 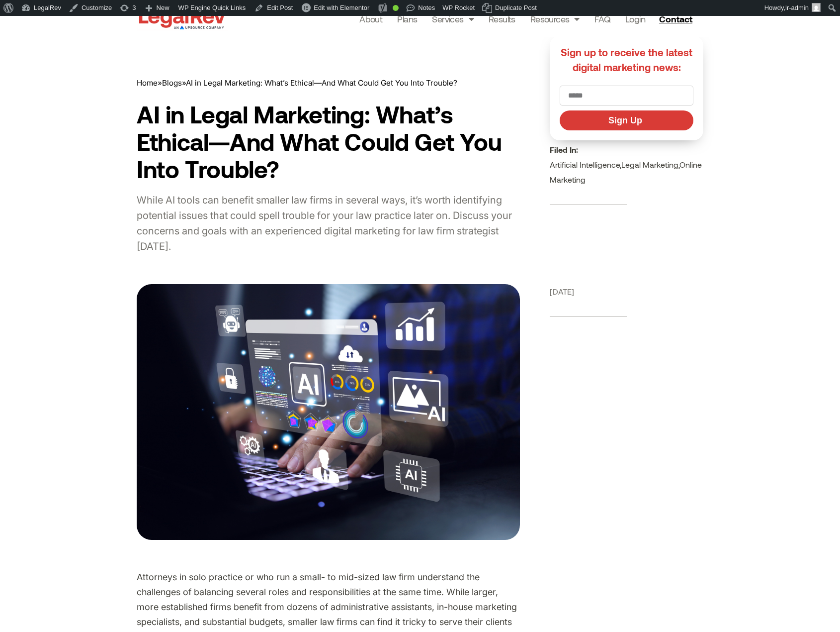 I want to click on b: Filed In:, so click(x=564, y=149).